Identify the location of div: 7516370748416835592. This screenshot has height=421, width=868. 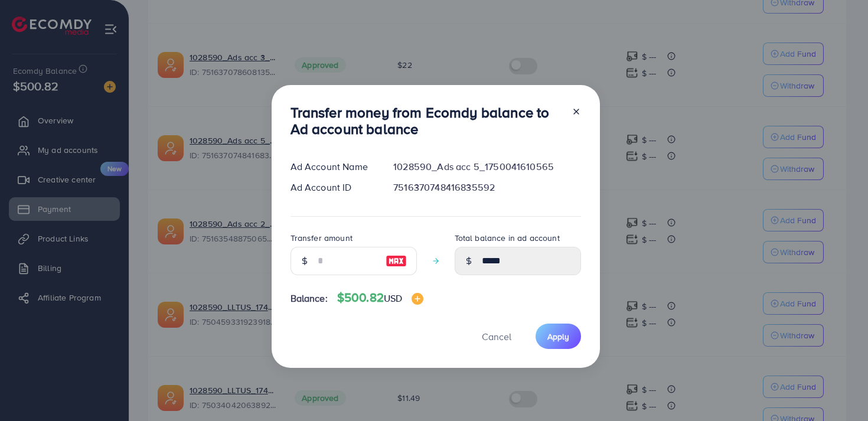
(487, 187).